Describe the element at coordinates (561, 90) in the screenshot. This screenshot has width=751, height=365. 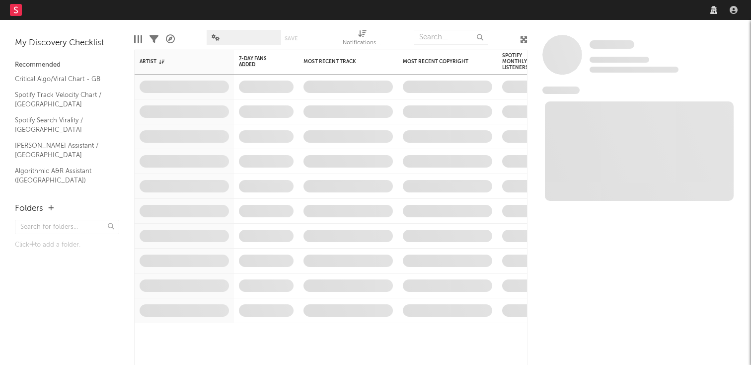
I see `span: News Feed` at that location.